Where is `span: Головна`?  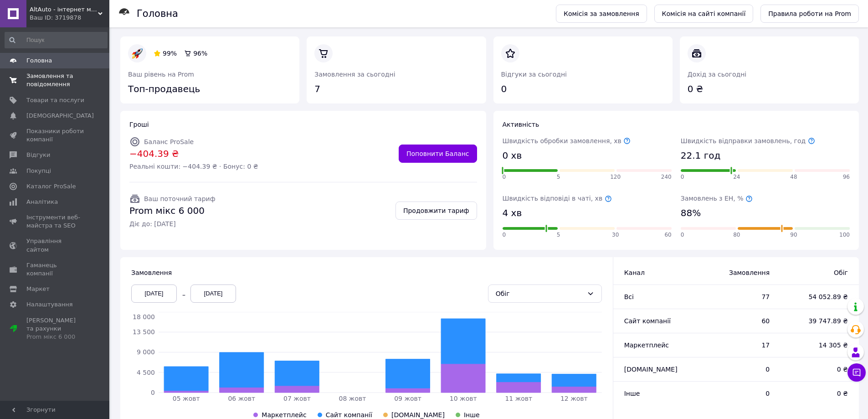
span: Головна is located at coordinates (39, 61).